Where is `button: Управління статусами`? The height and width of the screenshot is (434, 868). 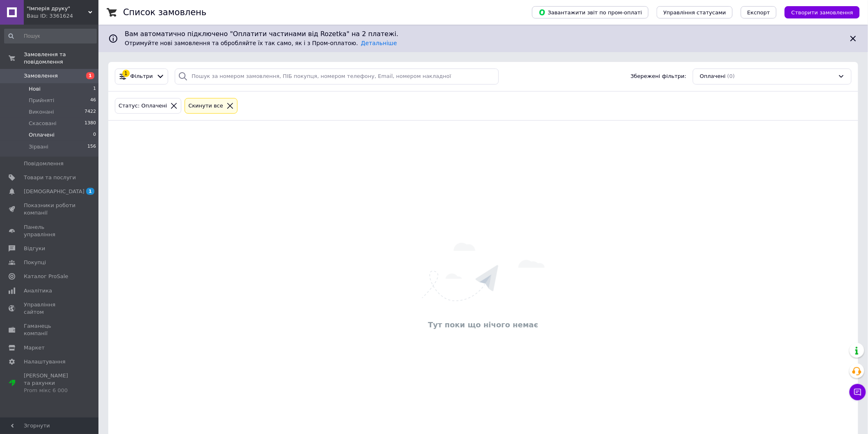 button: Управління статусами is located at coordinates (695, 12).